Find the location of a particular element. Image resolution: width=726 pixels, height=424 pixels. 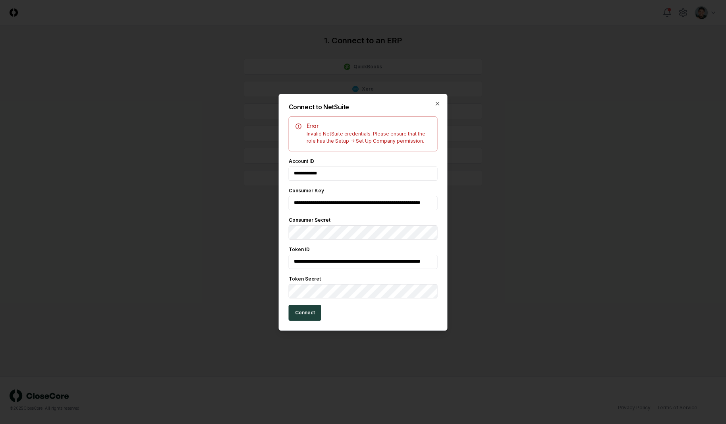

div: Token ID is located at coordinates (363, 249).